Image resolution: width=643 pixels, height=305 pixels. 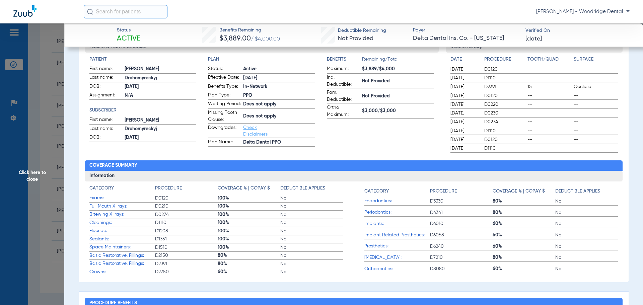 What do you see at coordinates (225, 69) in the screenshot?
I see `span: Status:` at bounding box center [225, 69].